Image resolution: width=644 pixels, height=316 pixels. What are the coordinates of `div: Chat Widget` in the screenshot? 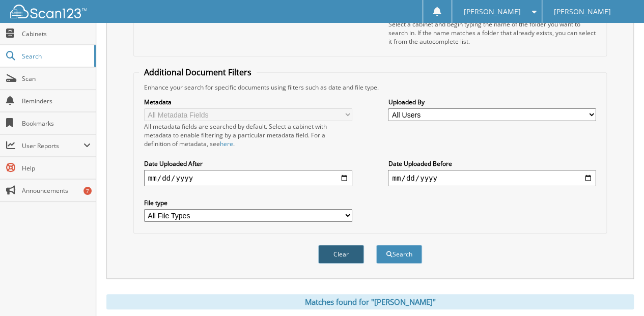 It's located at (619, 292).